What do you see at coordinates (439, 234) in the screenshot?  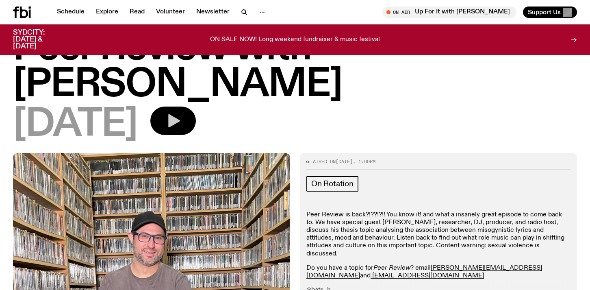 I see `p: Peer Review is back?!??!?!! You know it! and what a insanely great episode to come back to. We ha...` at bounding box center [439, 234].